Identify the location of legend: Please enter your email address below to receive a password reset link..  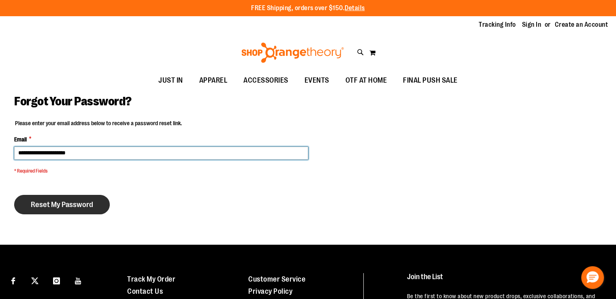
(98, 123).